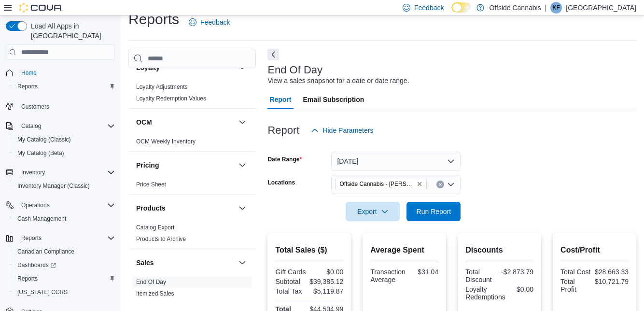  What do you see at coordinates (64, 219) in the screenshot?
I see `button: Cash Management` at bounding box center [64, 219].